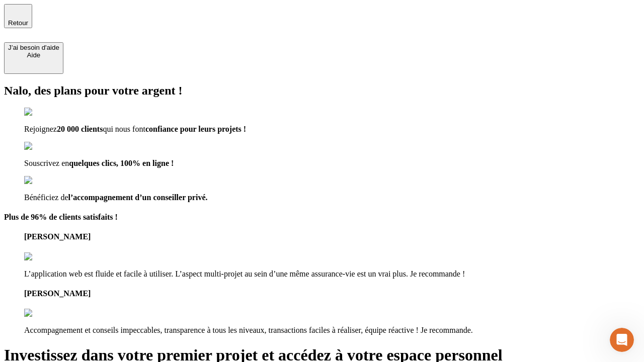 This screenshot has height=362, width=644. Describe the element at coordinates (34, 47) in the screenshot. I see `div: J’ai besoin d'aide` at that location.